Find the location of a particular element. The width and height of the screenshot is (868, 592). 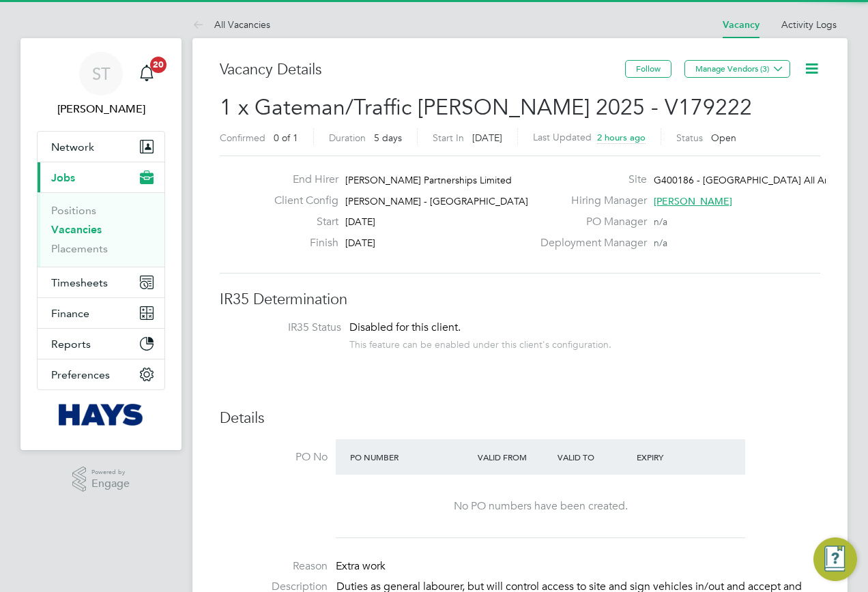

a: Vacancies is located at coordinates (77, 230).